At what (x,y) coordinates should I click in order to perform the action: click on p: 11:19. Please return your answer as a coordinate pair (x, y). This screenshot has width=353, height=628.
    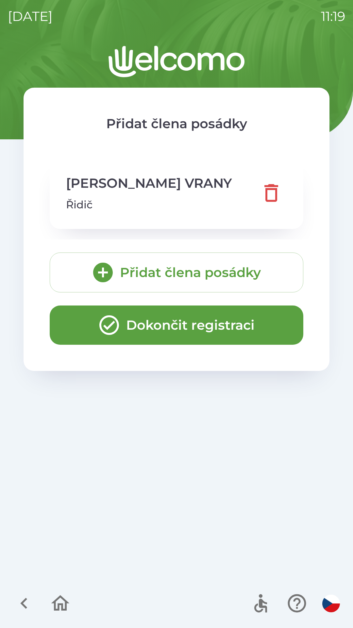
    Looking at the image, I should click on (333, 16).